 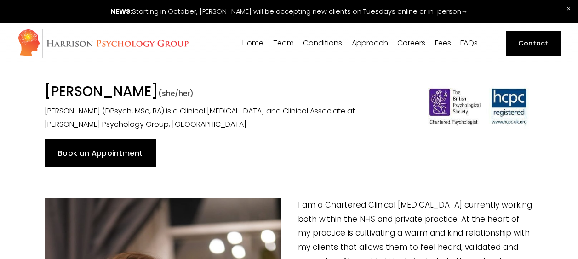 I want to click on a: FAQs, so click(x=469, y=43).